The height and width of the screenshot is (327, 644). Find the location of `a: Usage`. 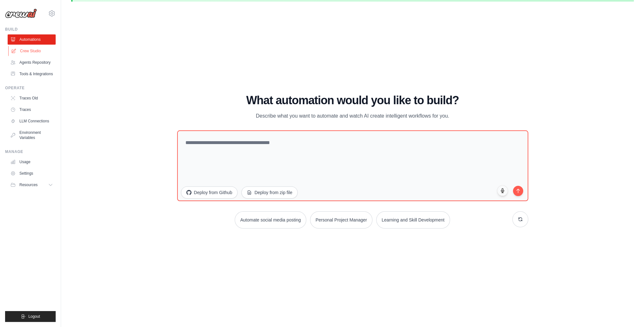

a: Usage is located at coordinates (31, 162).